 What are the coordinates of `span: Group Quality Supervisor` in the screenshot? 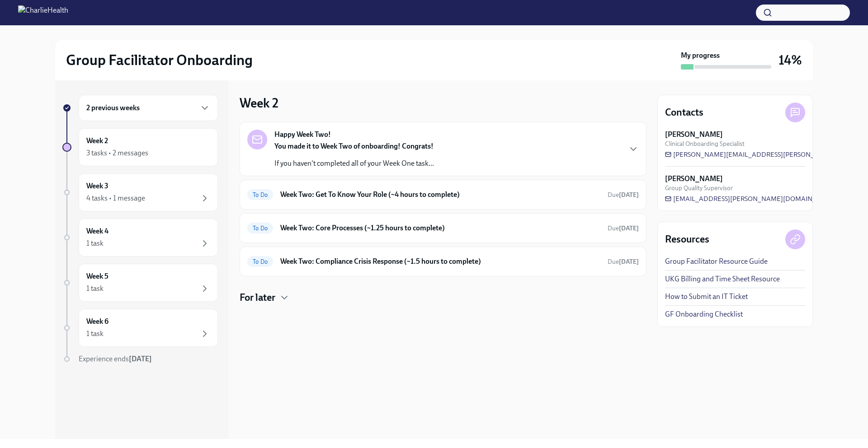 It's located at (699, 188).